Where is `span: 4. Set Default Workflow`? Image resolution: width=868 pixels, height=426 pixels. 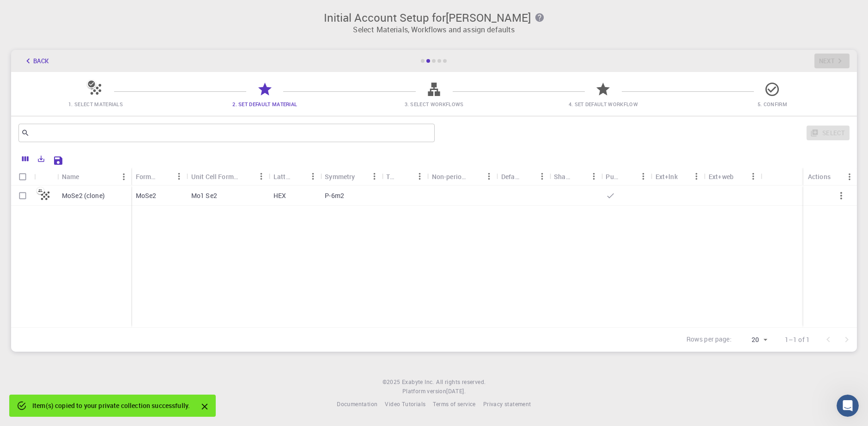 span: 4. Set Default Workflow is located at coordinates (603, 104).